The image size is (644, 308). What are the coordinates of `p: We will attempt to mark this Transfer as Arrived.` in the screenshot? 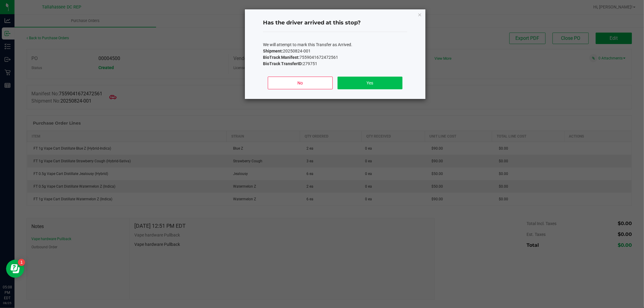 It's located at (335, 45).